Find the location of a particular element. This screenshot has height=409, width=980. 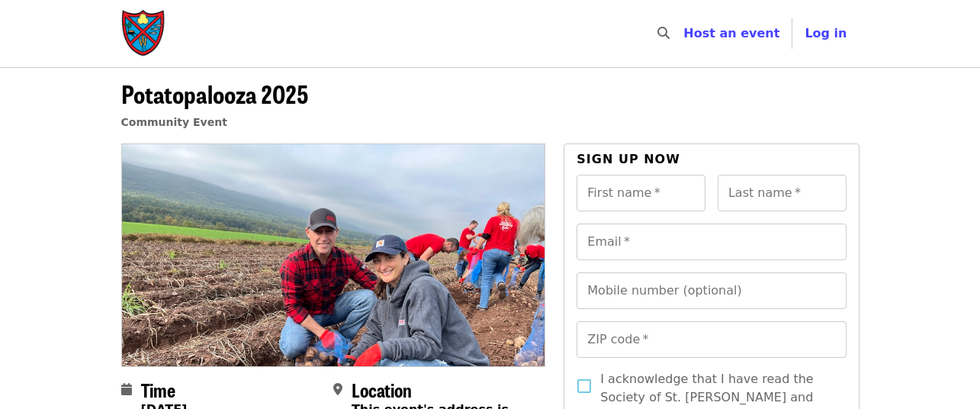

input: Search is located at coordinates (684, 34).